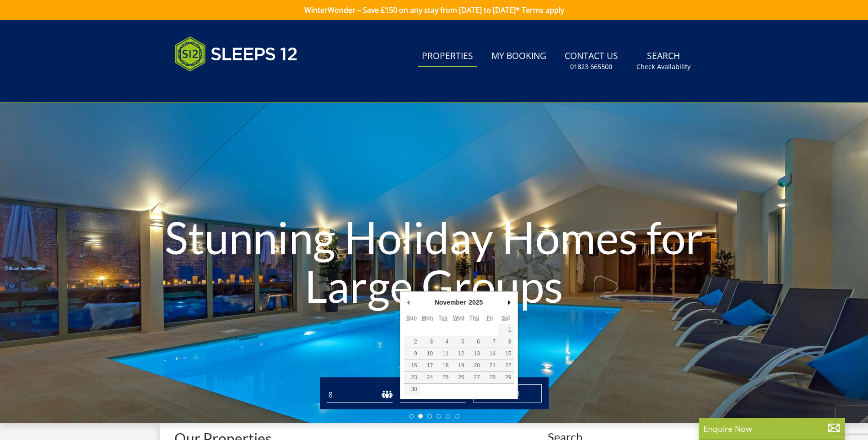 Image resolution: width=868 pixels, height=440 pixels. What do you see at coordinates (411, 377) in the screenshot?
I see `button: 23` at bounding box center [411, 377].